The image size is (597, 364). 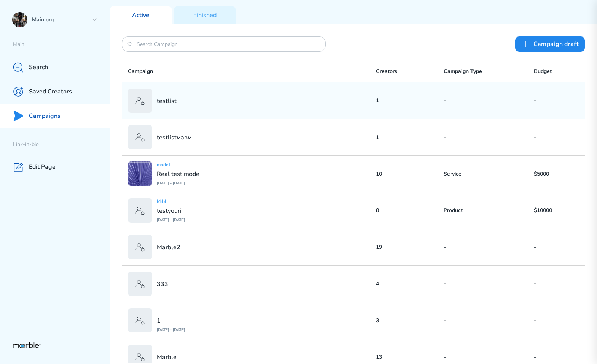 What do you see at coordinates (556, 210) in the screenshot?
I see `p: $10000` at bounding box center [556, 210].